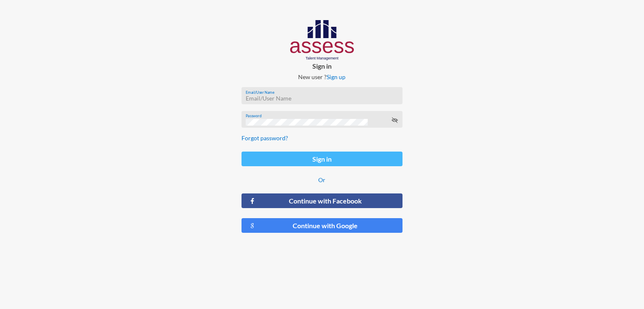 The image size is (644, 309). What do you see at coordinates (322, 159) in the screenshot?
I see `button: Sign in` at bounding box center [322, 159].